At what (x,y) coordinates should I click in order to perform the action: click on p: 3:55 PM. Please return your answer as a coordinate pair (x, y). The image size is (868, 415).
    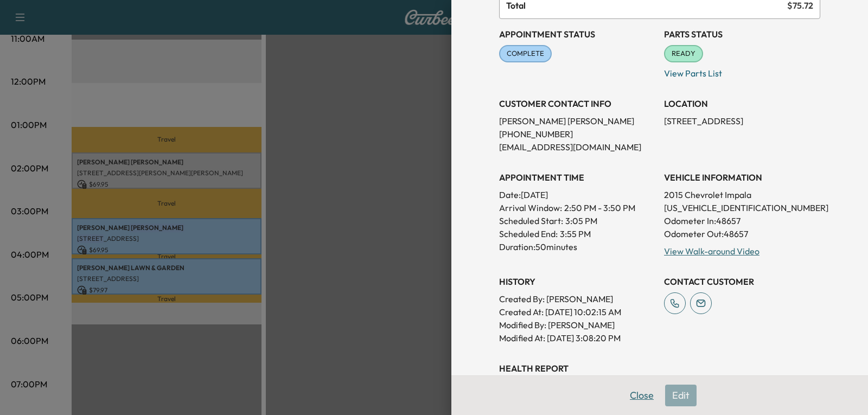
    Looking at the image, I should click on (575, 234).